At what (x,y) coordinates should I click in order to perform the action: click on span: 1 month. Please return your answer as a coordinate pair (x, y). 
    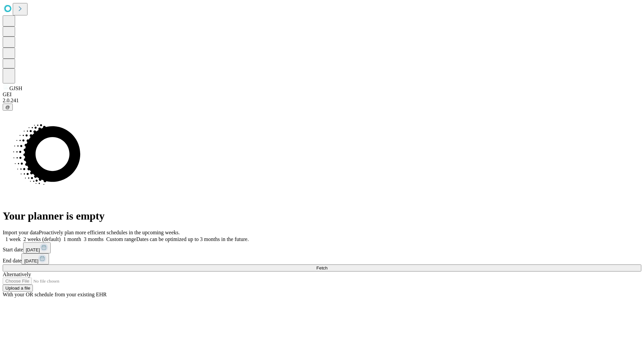
    Looking at the image, I should click on (72, 239).